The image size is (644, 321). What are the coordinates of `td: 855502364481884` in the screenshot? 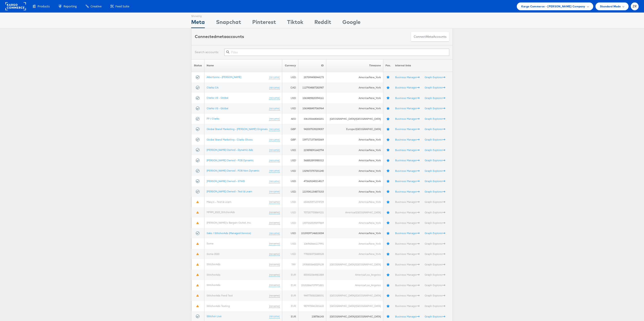 It's located at (312, 275).